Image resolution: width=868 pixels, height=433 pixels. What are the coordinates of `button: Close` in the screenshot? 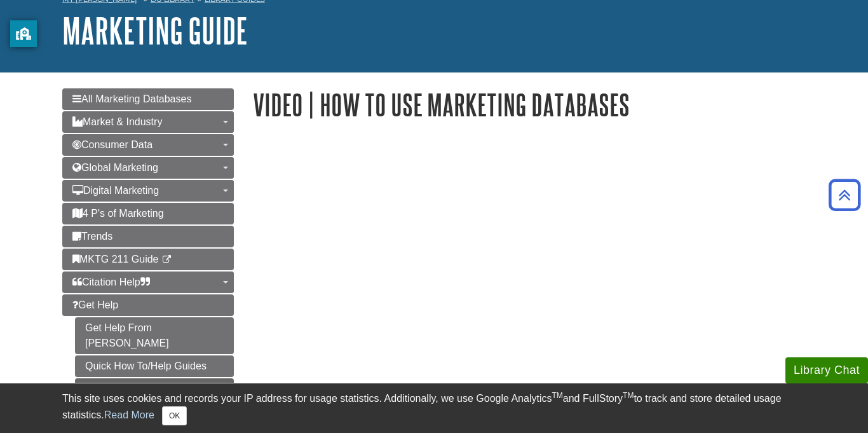 It's located at (174, 416).